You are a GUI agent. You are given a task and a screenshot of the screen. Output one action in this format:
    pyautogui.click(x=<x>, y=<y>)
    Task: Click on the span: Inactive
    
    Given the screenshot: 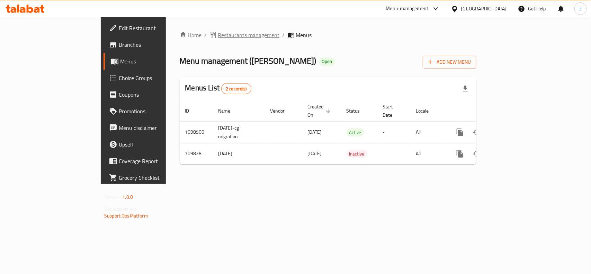 What is the action you would take?
    pyautogui.click(x=357, y=154)
    